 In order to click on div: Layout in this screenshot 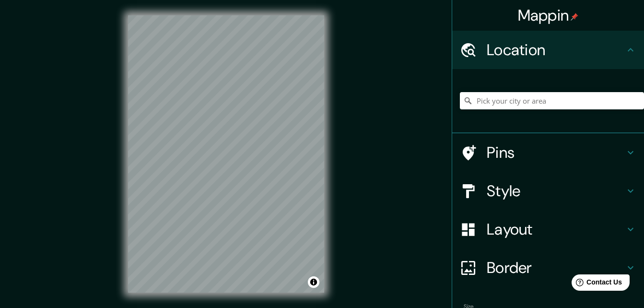, I will do `click(548, 229)`.